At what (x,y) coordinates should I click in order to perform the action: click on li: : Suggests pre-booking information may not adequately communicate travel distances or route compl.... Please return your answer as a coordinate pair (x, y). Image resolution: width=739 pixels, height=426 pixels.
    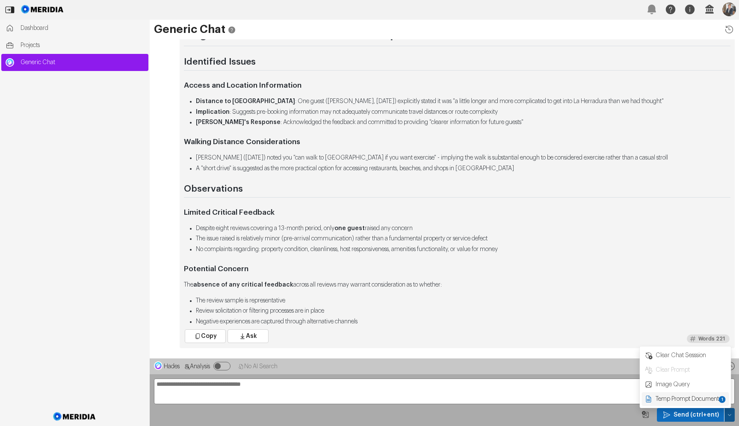
    Looking at the image, I should click on (463, 112).